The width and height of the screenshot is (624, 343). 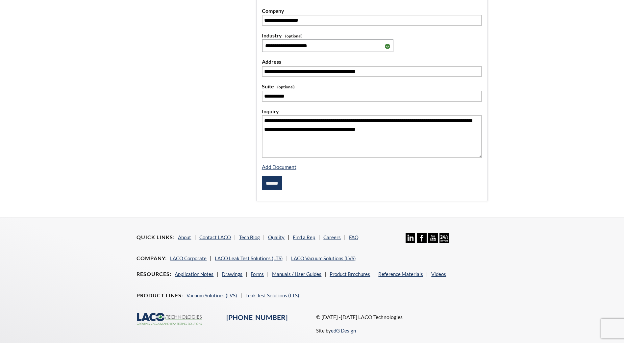 What do you see at coordinates (160, 296) in the screenshot?
I see `h4: Product Lines` at bounding box center [160, 296].